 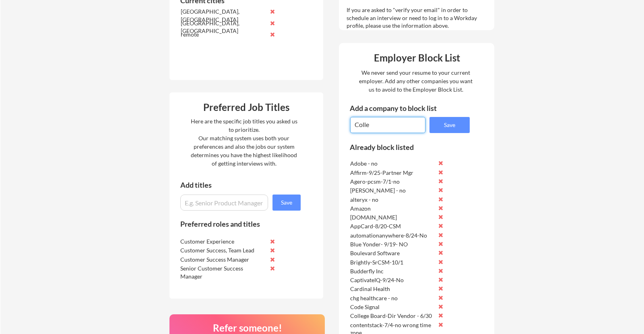 What do you see at coordinates (392, 280) in the screenshot?
I see `div: CaptivateIQ-9/24-No` at bounding box center [392, 280].